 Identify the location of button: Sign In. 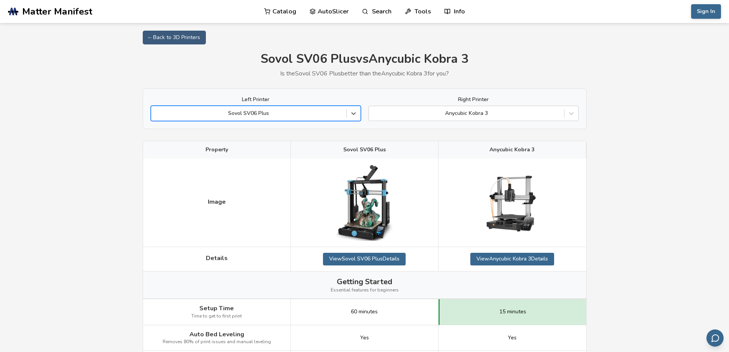
(706, 11).